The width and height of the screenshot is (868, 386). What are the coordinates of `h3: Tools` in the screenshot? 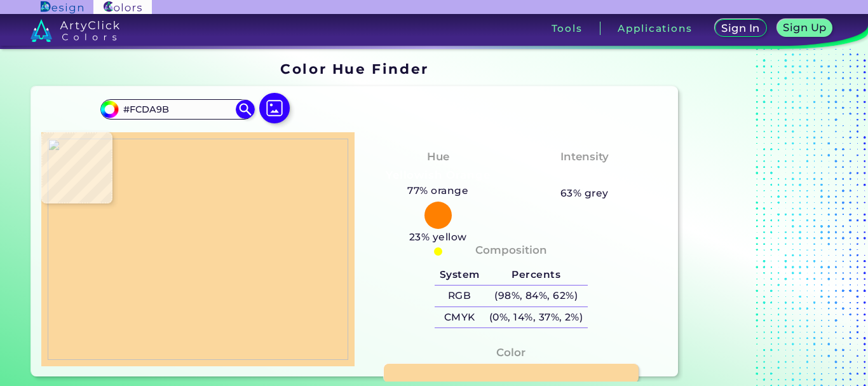 It's located at (567, 28).